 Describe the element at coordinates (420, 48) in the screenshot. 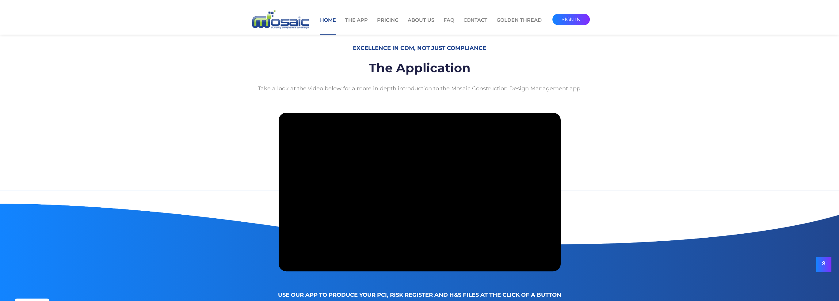

I see `h6: Excellence in CDM, not just Compliance` at that location.